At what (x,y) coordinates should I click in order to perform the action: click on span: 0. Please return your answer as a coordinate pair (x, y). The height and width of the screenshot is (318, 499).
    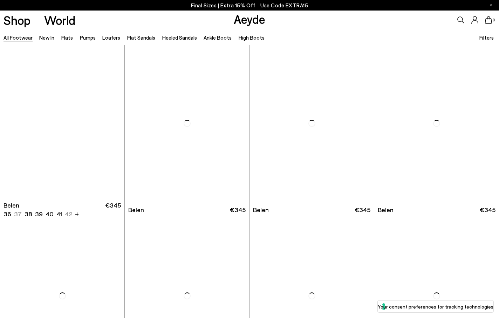
    Looking at the image, I should click on (494, 20).